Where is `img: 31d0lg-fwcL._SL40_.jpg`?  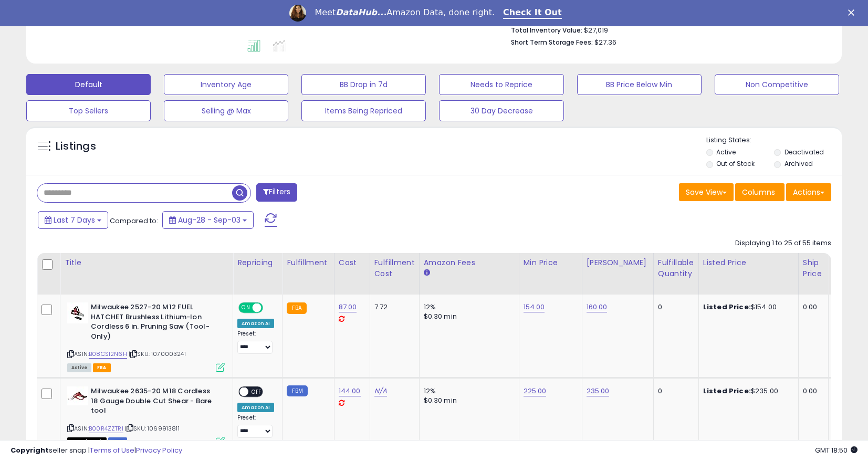
img: 31d0lg-fwcL._SL40_.jpg is located at coordinates (78, 396).